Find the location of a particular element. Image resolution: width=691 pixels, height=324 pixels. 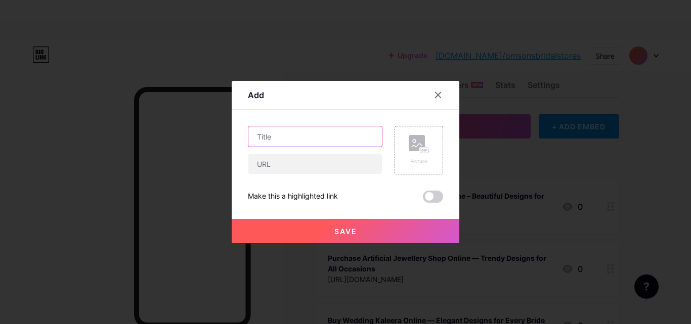

div: Make this a highlighted link is located at coordinates (293, 197).